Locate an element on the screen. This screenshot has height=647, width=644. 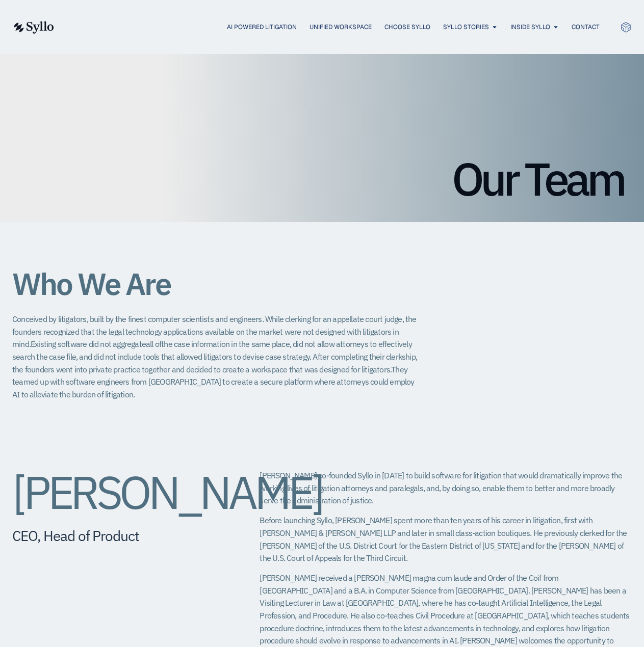
span: Inside Syllo is located at coordinates (530, 27).